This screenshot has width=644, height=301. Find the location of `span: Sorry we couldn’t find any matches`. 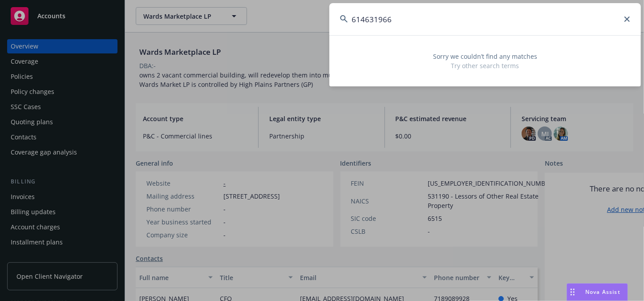

span: Sorry we couldn’t find any matches is located at coordinates (485, 56).